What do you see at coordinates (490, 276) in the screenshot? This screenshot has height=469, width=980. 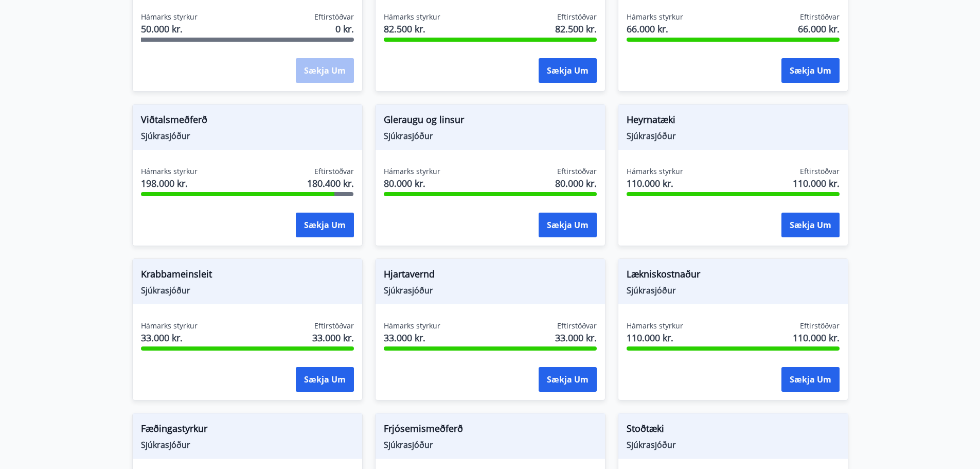 I see `span: Hjartavernd` at bounding box center [490, 276].